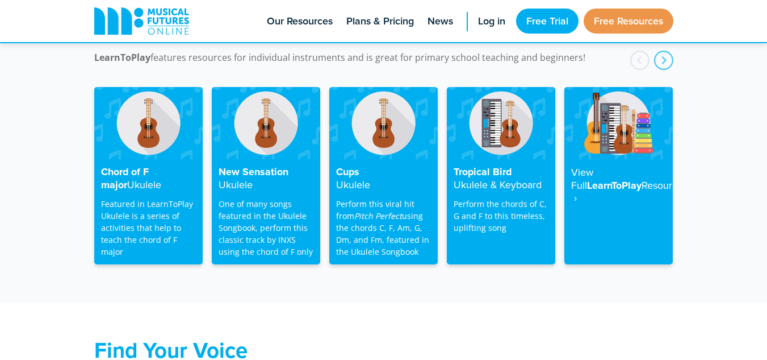  Describe the element at coordinates (582, 178) in the screenshot. I see `strong: View Full` at that location.